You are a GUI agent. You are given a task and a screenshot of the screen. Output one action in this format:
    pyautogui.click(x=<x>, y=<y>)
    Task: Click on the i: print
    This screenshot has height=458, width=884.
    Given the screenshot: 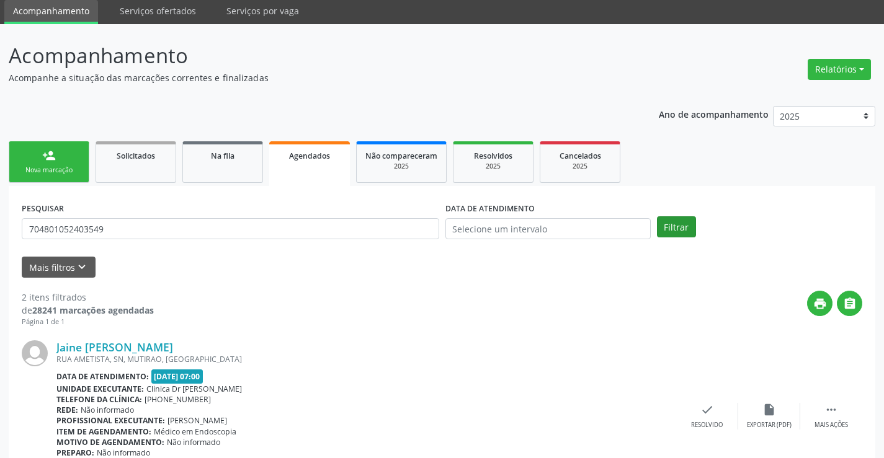 What is the action you would take?
    pyautogui.click(x=820, y=304)
    